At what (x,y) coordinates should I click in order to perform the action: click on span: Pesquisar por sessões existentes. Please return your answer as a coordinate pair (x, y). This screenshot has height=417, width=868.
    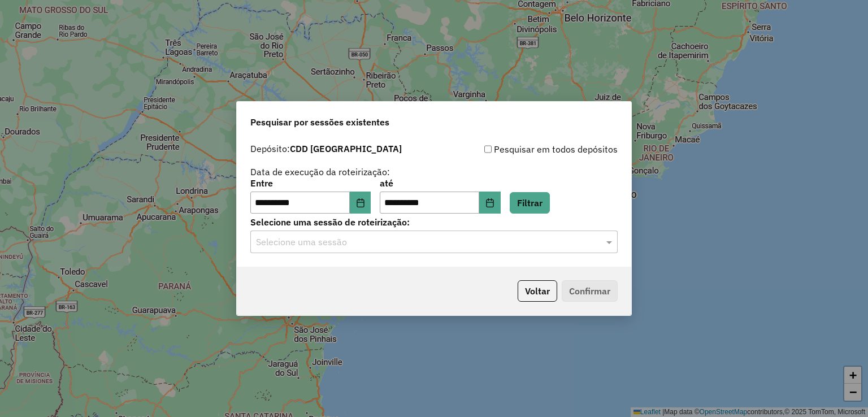
    Looking at the image, I should click on (320, 122).